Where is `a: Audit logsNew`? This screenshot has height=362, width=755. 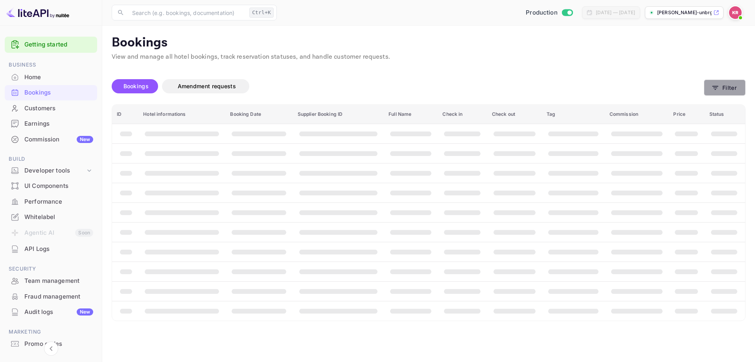 a: Audit logsNew is located at coordinates (51, 311).